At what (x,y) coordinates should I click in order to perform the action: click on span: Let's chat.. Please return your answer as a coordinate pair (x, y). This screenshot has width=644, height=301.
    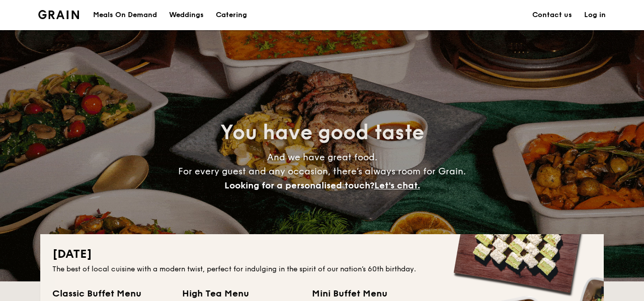
    Looking at the image, I should click on (397, 185).